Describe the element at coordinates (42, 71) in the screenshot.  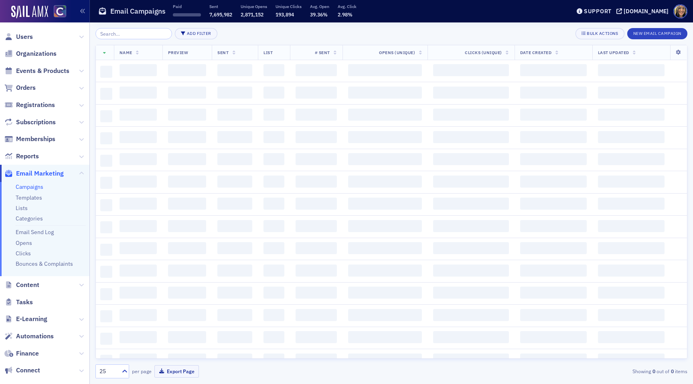
I see `span: Events & Products` at that location.